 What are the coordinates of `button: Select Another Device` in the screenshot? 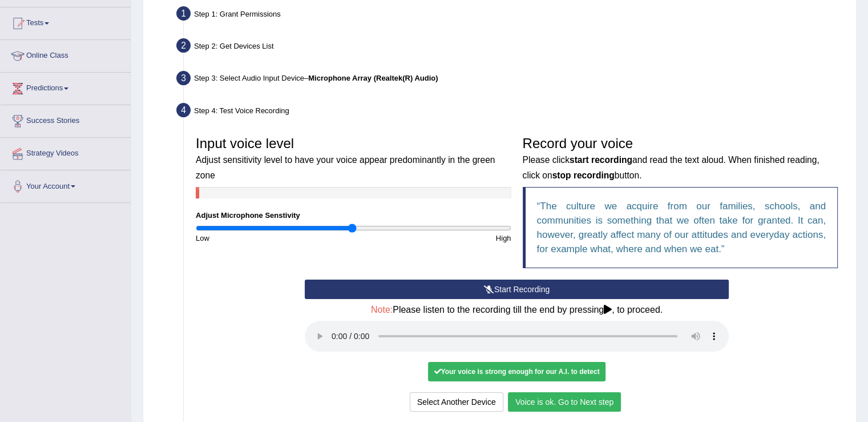 It's located at (457, 402).